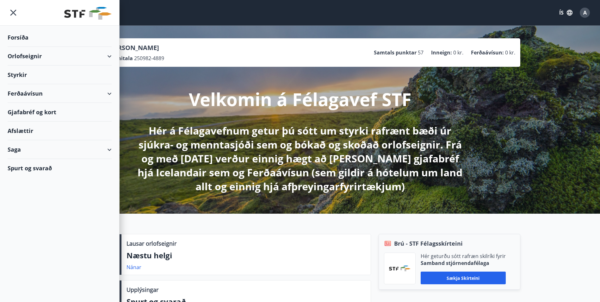 This screenshot has height=302, width=600. Describe the element at coordinates (134, 267) in the screenshot. I see `a: Nánar` at that location.